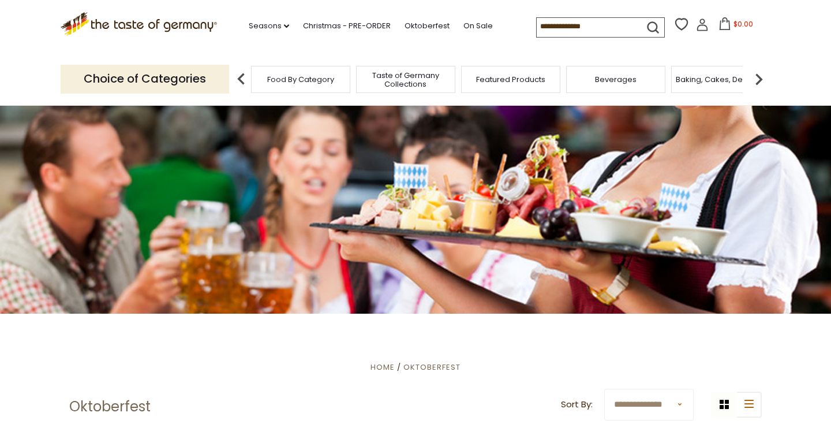 This screenshot has width=831, height=431. What do you see at coordinates (269, 26) in the screenshot?
I see `a: Seasons` at bounding box center [269, 26].